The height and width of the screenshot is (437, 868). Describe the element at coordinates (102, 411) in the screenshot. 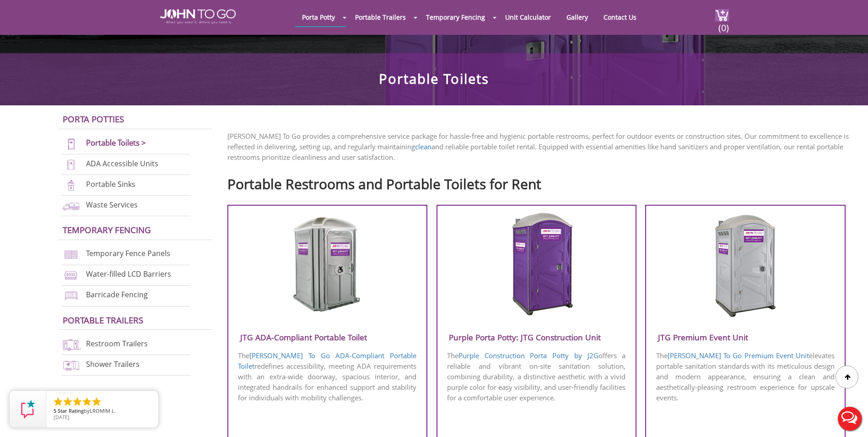

I see `span: by` at that location.